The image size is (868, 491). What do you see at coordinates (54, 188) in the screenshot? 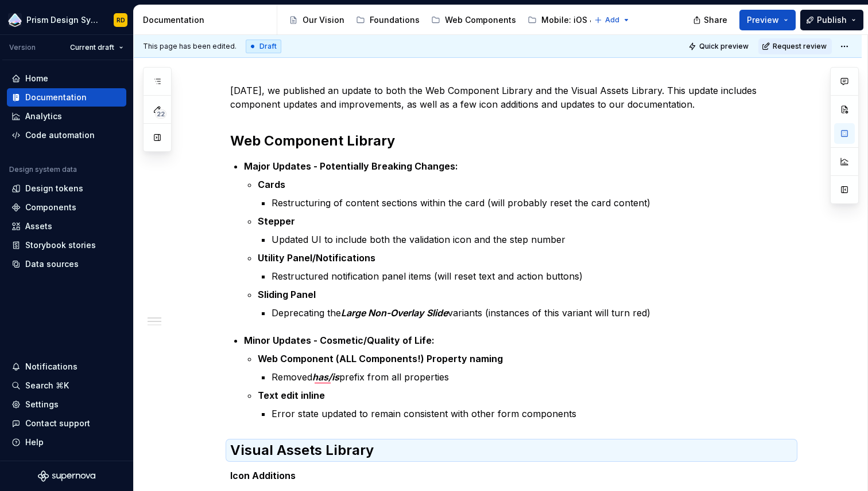
I see `div: Design tokens` at bounding box center [54, 188].